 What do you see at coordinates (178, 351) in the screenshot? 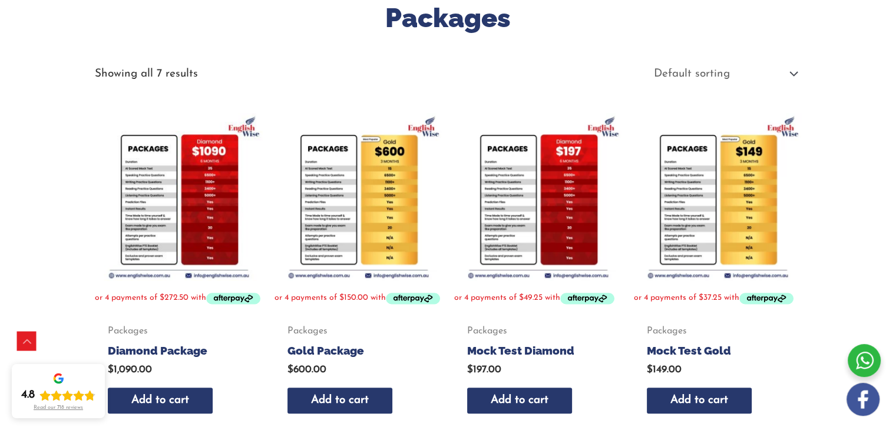
I see `h2: Diamond Package` at bounding box center [178, 351].